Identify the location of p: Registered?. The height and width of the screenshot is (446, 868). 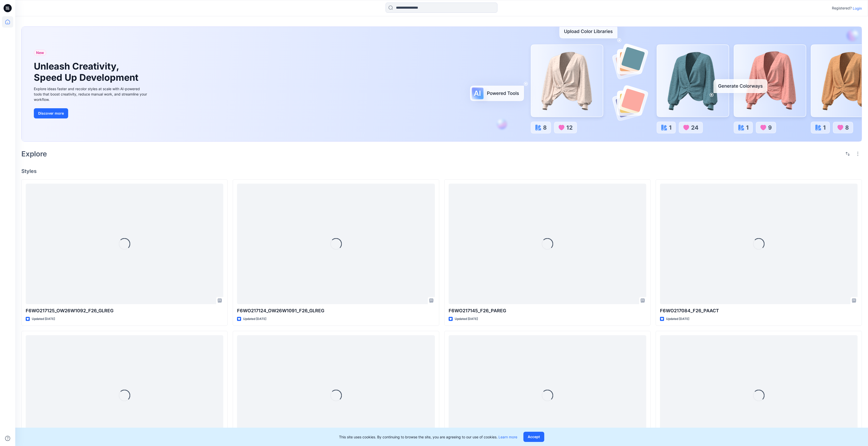
(842, 8).